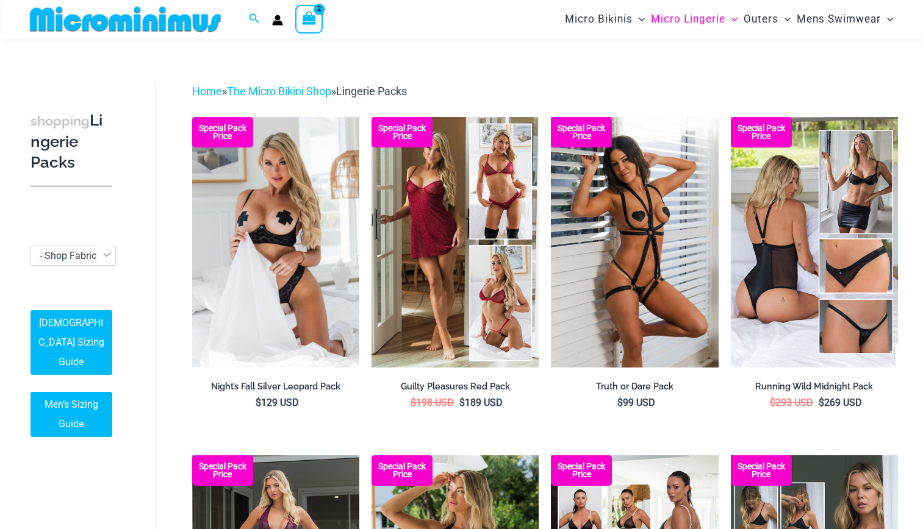  What do you see at coordinates (276, 242) in the screenshot?
I see `a: Nights Fall Silver Leopard 1036 Bra 6046 Thong 09v2 Nights Fall Silver Leopard 1036 Bra 6046 Thon...` at bounding box center [276, 242].